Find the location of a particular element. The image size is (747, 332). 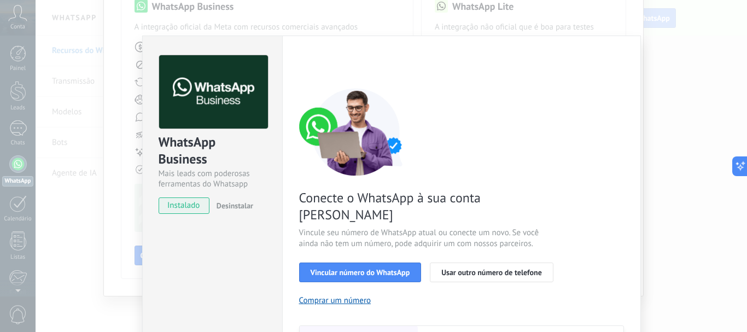

div: WhatsApp Business is located at coordinates (212, 151).